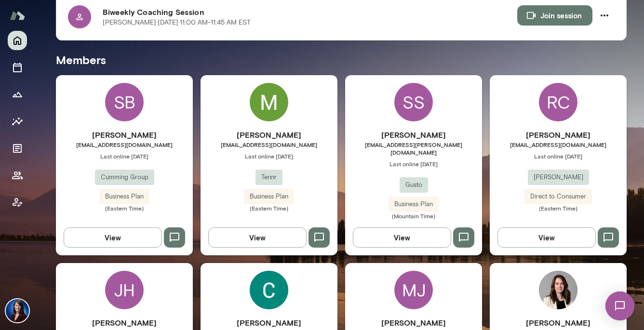  Describe the element at coordinates (558, 290) in the screenshot. I see `img: Christine Martin` at that location.